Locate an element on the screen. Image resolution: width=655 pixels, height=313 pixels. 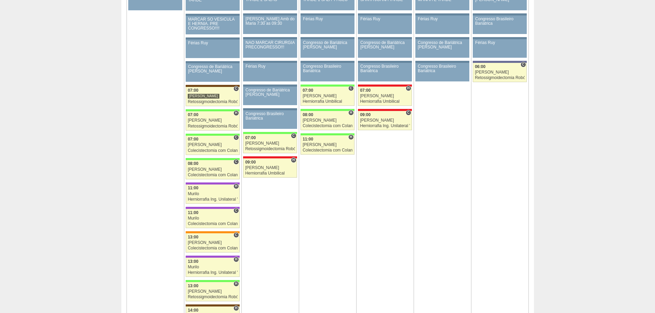
a: MARCAR SÓ VESICULA E HERNIA. PRE CONGRESSO!!!! is located at coordinates (212, 25).